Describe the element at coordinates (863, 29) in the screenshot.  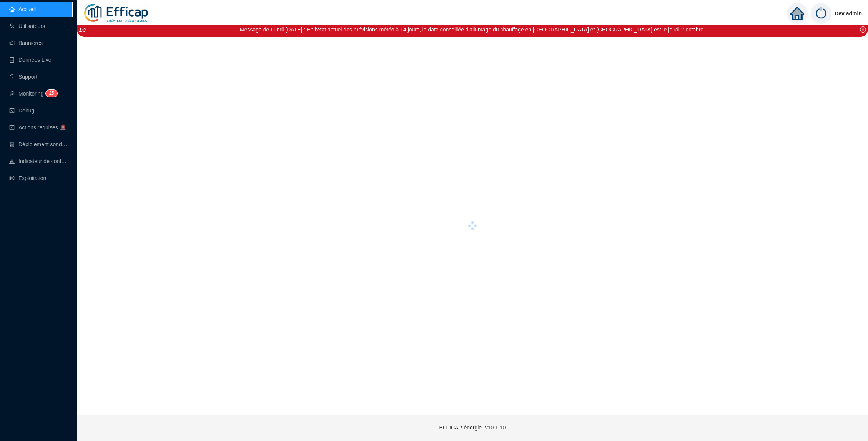
I see `span: close-circle` at that location.